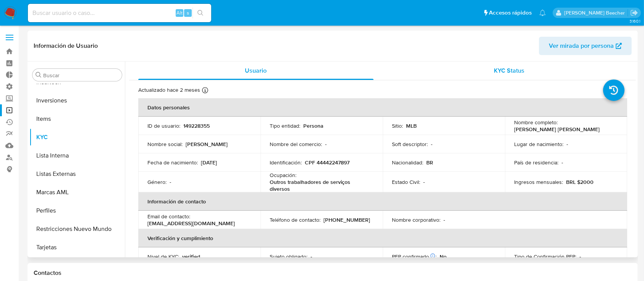 Image resolution: width=644 pixels, height=281 pixels. What do you see at coordinates (333, 273) in the screenshot?
I see `h1: Contactos` at bounding box center [333, 273].